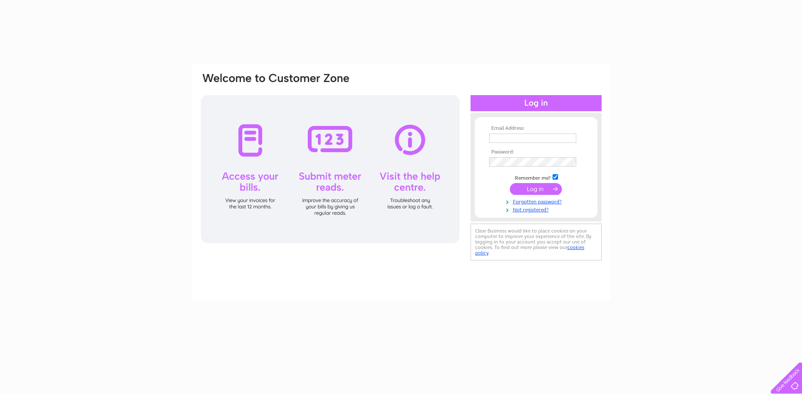  Describe the element at coordinates (536, 177) in the screenshot. I see `td: Remember me?` at that location.